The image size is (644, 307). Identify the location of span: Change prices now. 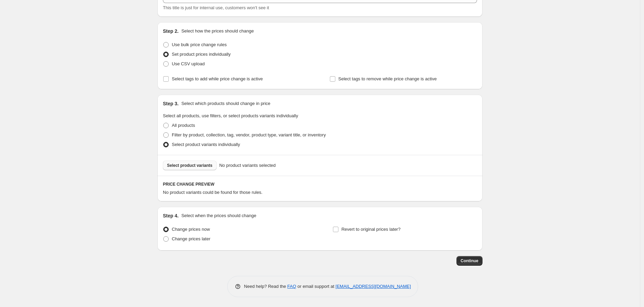
(191, 229).